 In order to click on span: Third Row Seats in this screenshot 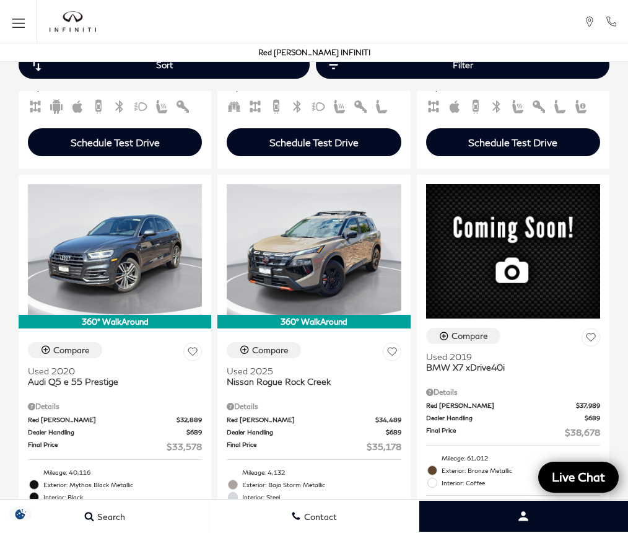, I will do `click(234, 105)`.